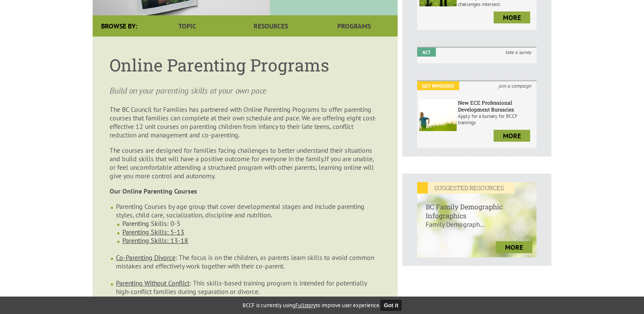  Describe the element at coordinates (249, 228) in the screenshot. I see `li: Parenting Courses by age group that cover developmental stages and include parenting styles, chil...` at that location.